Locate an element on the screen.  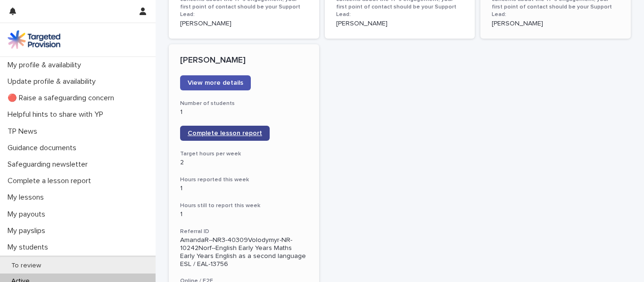
p: Complete a lesson report is located at coordinates (50, 181).